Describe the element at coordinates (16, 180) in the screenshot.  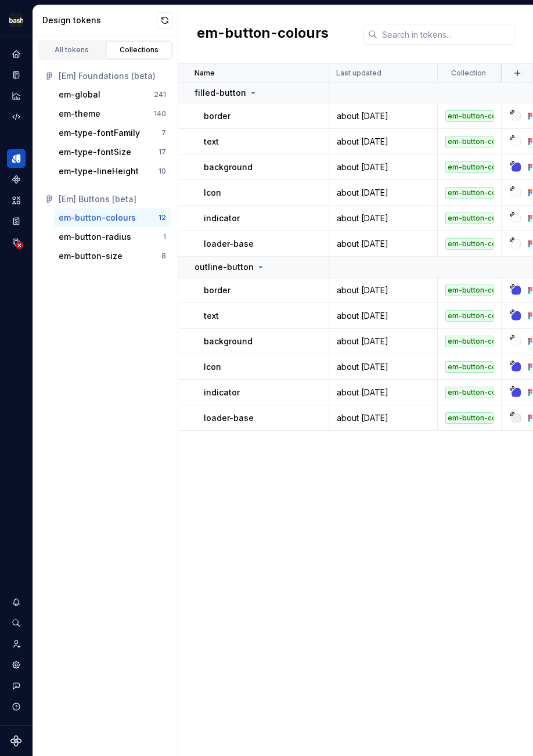
I see `a: Components` at that location.